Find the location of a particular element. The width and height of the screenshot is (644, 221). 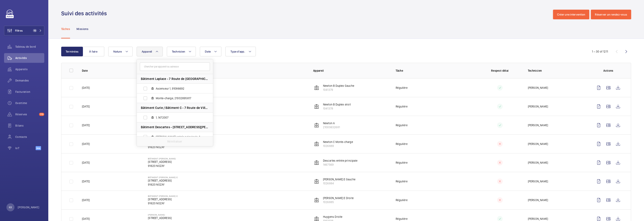

span: Facturation is located at coordinates (30, 92).